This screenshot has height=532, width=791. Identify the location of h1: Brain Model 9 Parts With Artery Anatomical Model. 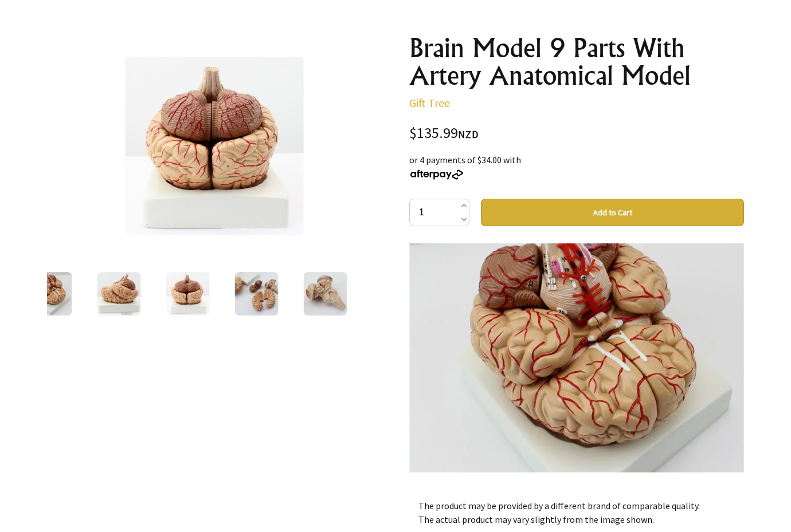
(576, 62).